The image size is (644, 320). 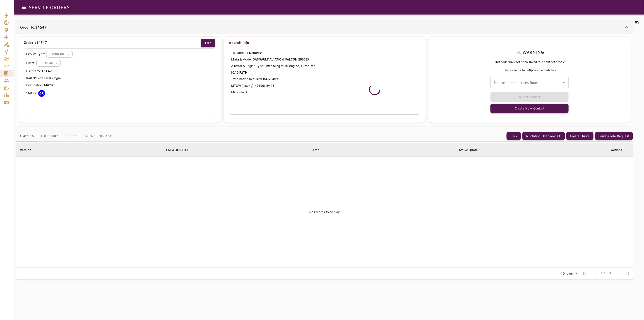 What do you see at coordinates (471, 150) in the screenshot?
I see `span: Active Quote` at bounding box center [471, 150].